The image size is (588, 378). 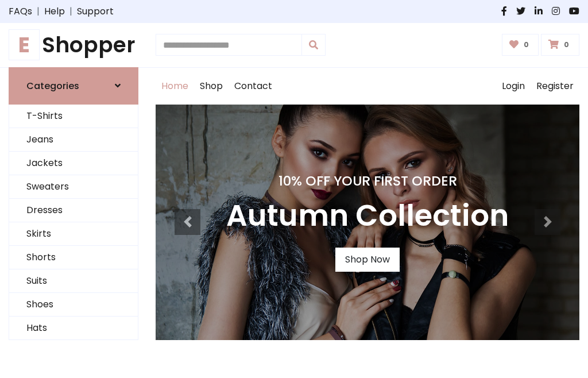 What do you see at coordinates (73, 116) in the screenshot?
I see `a: T-Shirts` at bounding box center [73, 116].